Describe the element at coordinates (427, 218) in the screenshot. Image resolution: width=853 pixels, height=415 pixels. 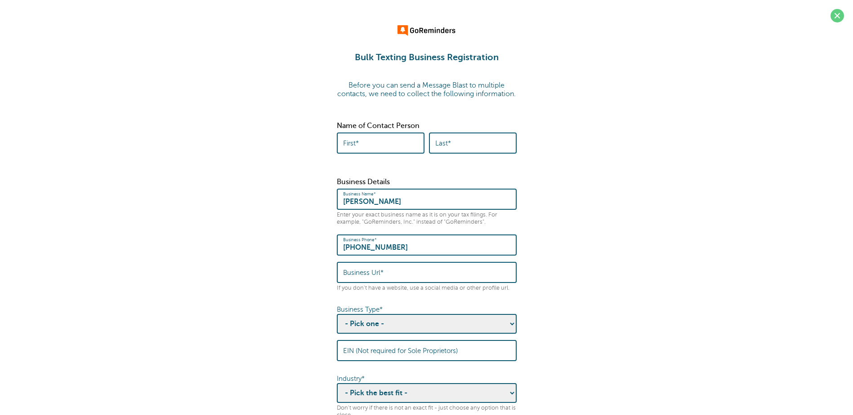
I see `p: Enter your exact business name as it is on your tax filings. For example, "GoReminders, Inc." ins...` at that location.